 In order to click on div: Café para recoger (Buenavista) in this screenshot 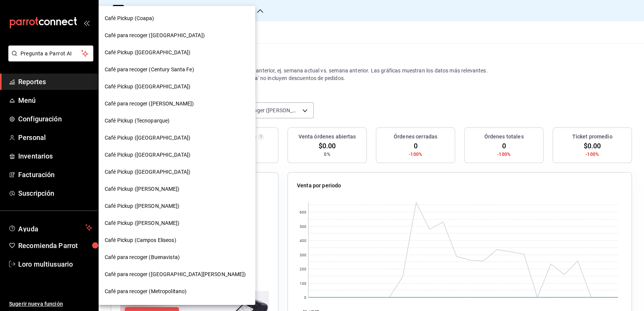, I will do `click(177, 257)`.